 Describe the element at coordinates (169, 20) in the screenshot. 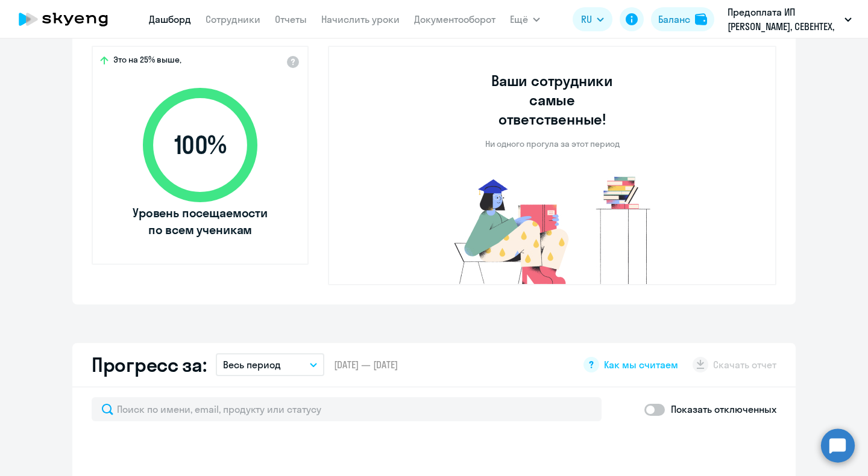

I see `a: Дашборд` at that location.